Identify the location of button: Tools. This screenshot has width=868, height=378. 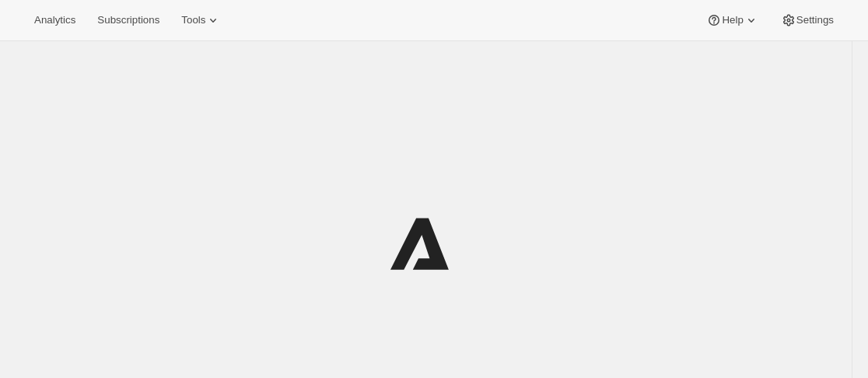
(201, 21).